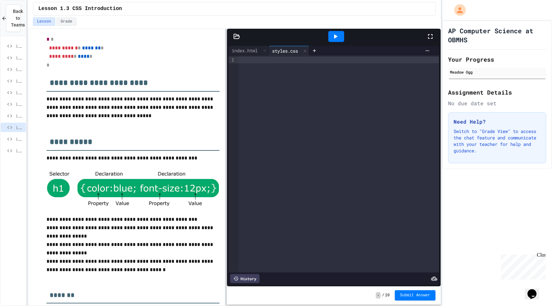 The width and height of the screenshot is (552, 306). What do you see at coordinates (497, 103) in the screenshot?
I see `div: No due date set` at bounding box center [497, 103].